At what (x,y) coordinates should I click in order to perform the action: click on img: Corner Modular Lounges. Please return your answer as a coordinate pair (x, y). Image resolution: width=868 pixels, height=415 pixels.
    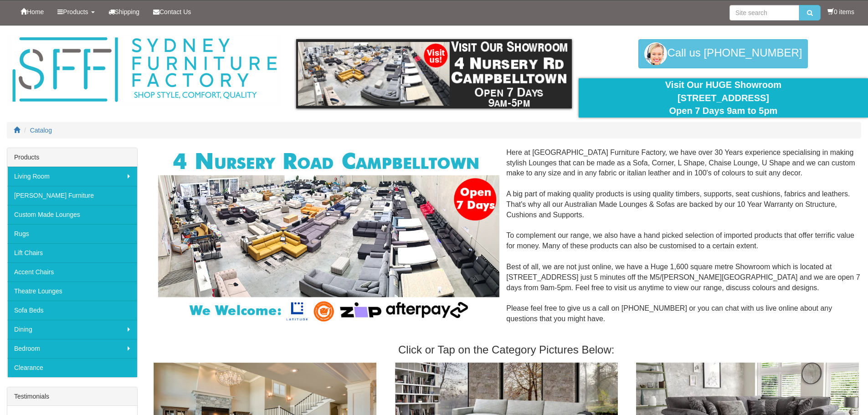
    Looking at the image, I should click on (328, 236).